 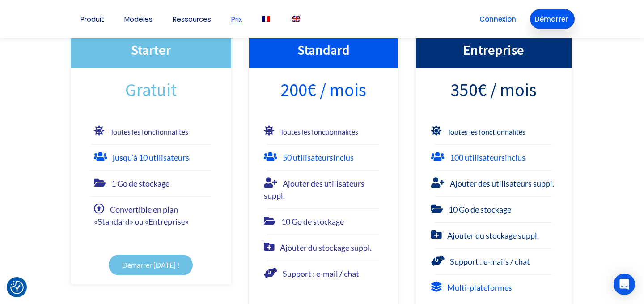 What do you see at coordinates (237, 19) in the screenshot?
I see `a: Prix` at bounding box center [237, 19].